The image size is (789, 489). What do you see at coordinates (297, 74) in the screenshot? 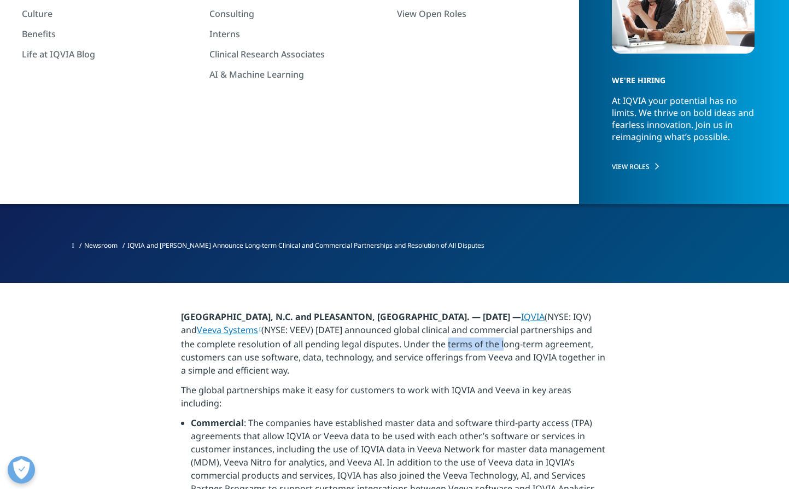
I see `a: AI & Machine Learning` at bounding box center [297, 74].